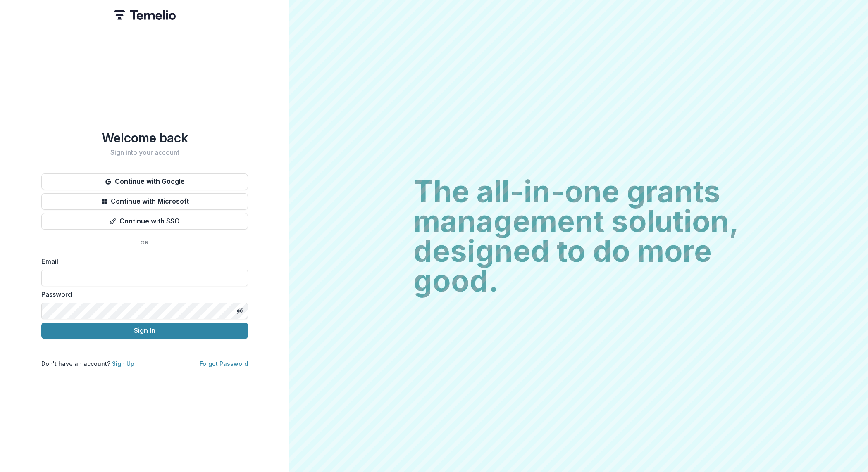 The height and width of the screenshot is (472, 868). I want to click on img: Temelio, so click(145, 15).